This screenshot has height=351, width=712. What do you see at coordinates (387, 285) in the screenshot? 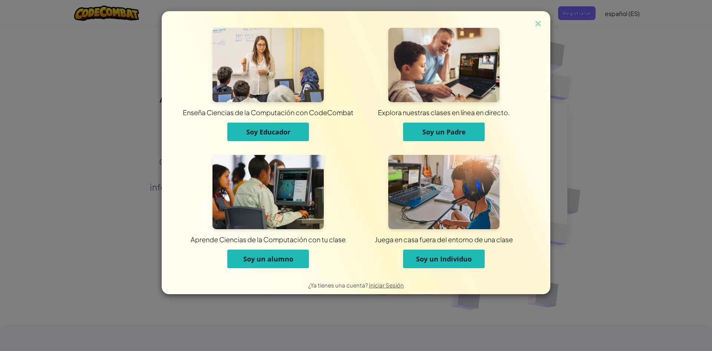
I see `span: Iniciar Sesión` at bounding box center [387, 285].